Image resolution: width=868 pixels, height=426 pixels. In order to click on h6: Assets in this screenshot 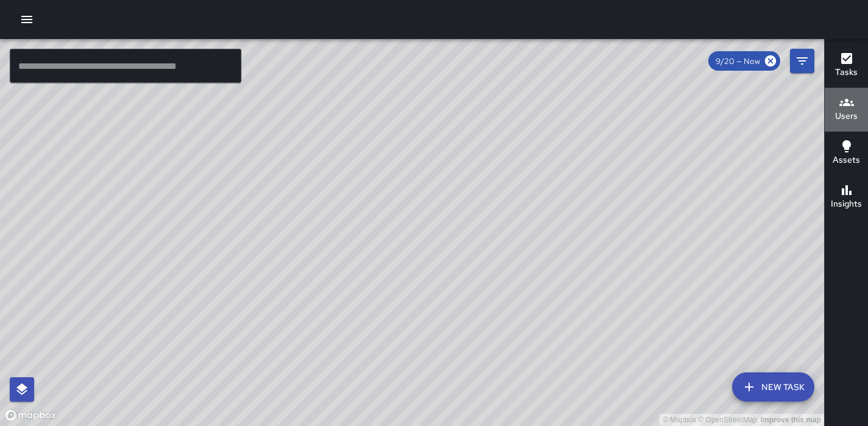, I will do `click(847, 160)`.